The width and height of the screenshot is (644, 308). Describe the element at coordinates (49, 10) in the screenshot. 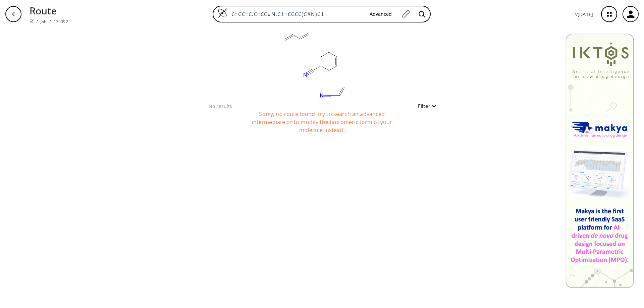

I see `p: Route` at that location.